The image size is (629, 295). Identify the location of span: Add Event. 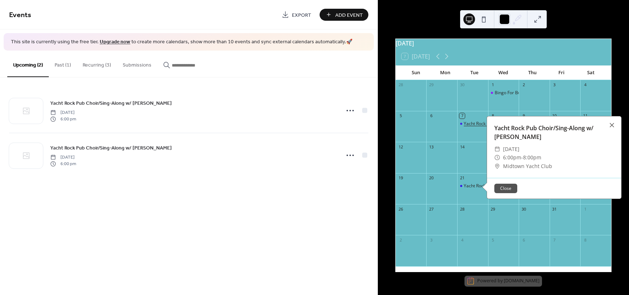
(349, 15).